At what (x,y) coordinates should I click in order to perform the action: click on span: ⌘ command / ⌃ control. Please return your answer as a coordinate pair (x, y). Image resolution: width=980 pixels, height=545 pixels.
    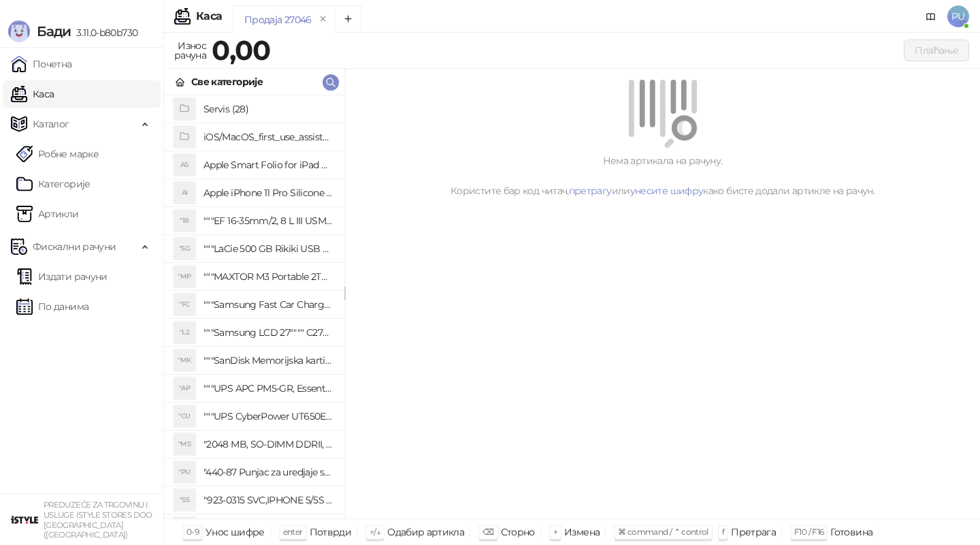
    Looking at the image, I should click on (663, 532).